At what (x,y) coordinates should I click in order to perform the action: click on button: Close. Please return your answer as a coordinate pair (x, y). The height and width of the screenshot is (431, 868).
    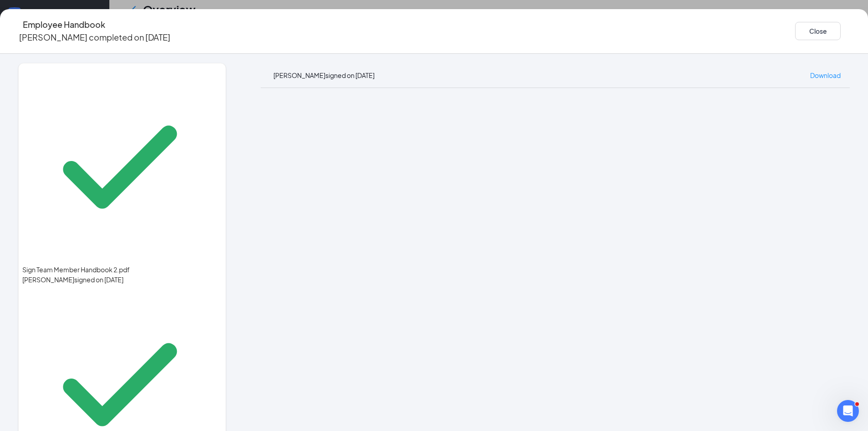
    Looking at the image, I should click on (818, 31).